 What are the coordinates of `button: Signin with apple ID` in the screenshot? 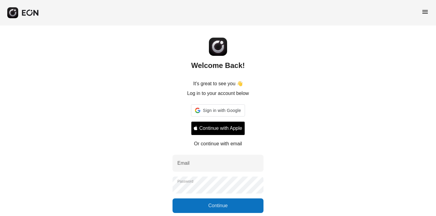 It's located at (218, 128).